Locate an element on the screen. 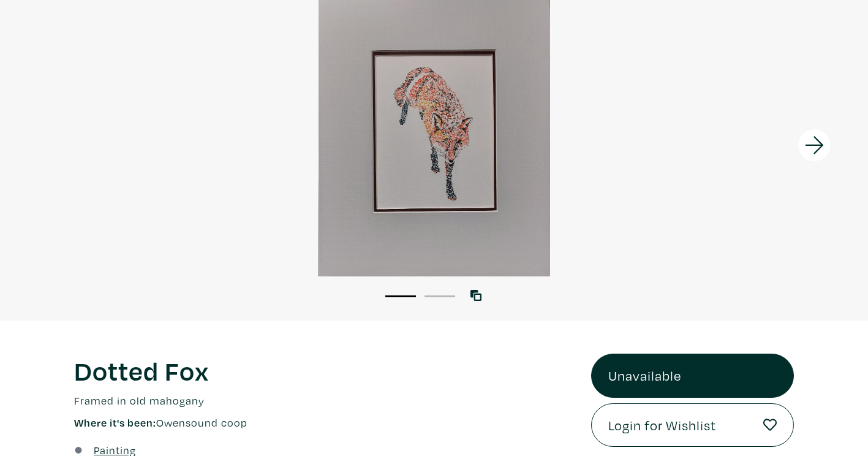 The width and height of the screenshot is (868, 456). button: 2 of 2 is located at coordinates (440, 296).